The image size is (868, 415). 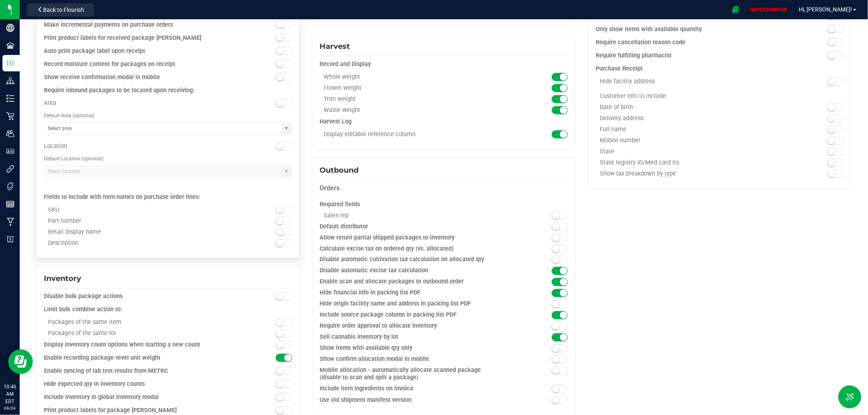 I want to click on div: Enable scan and allocate packages to outbound order, so click(x=413, y=282).